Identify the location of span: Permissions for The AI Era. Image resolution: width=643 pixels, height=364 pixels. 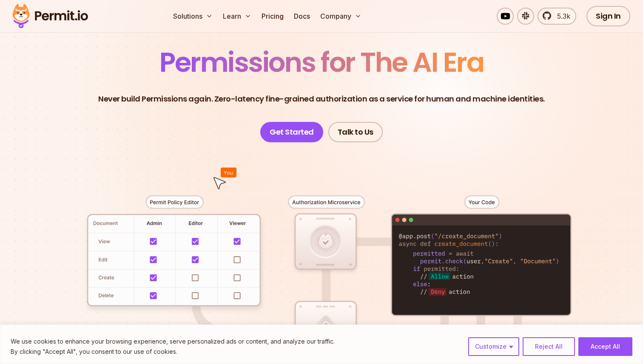
(322, 62).